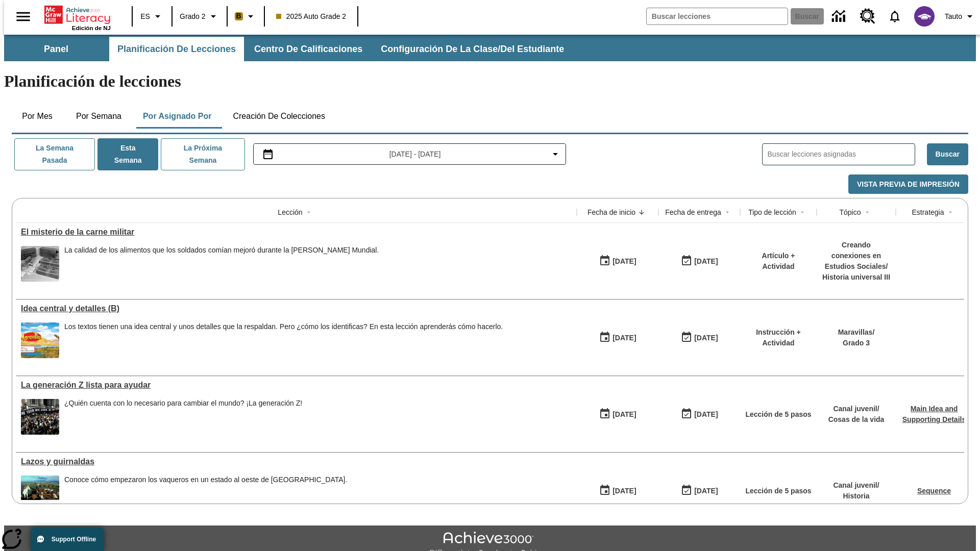 The height and width of the screenshot is (551, 980). Describe the element at coordinates (78, 14) in the screenshot. I see `a: Portada` at that location.